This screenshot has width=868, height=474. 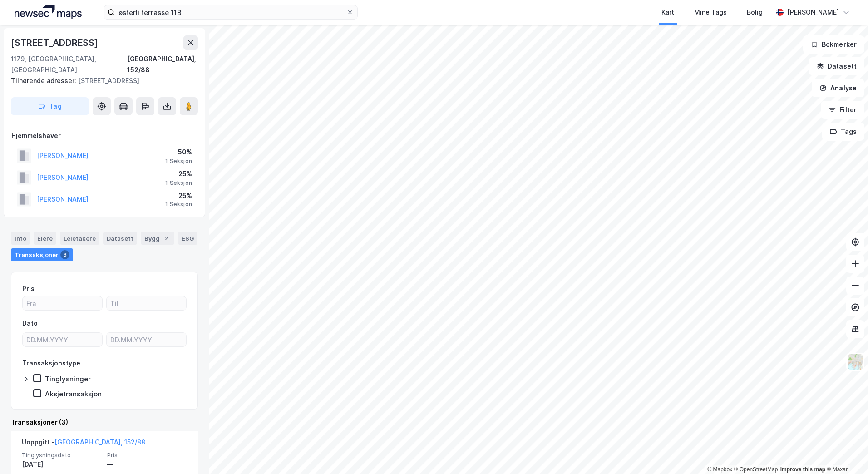 What do you see at coordinates (856, 362) in the screenshot?
I see `img: Z` at bounding box center [856, 362].